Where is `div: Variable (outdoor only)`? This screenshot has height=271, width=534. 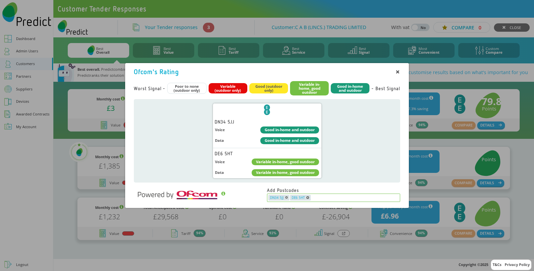 div: Variable (outdoor only) is located at coordinates (228, 88).